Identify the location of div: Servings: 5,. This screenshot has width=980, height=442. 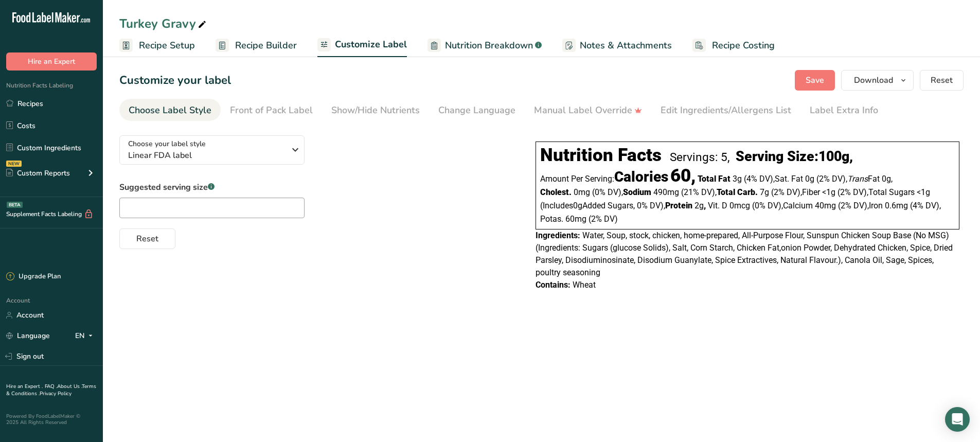
(700, 156).